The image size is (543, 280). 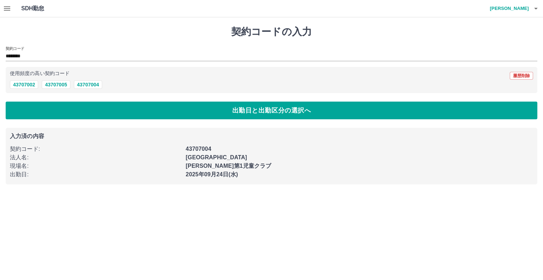 What do you see at coordinates (15, 48) in the screenshot?
I see `h2: 契約コード` at bounding box center [15, 48].